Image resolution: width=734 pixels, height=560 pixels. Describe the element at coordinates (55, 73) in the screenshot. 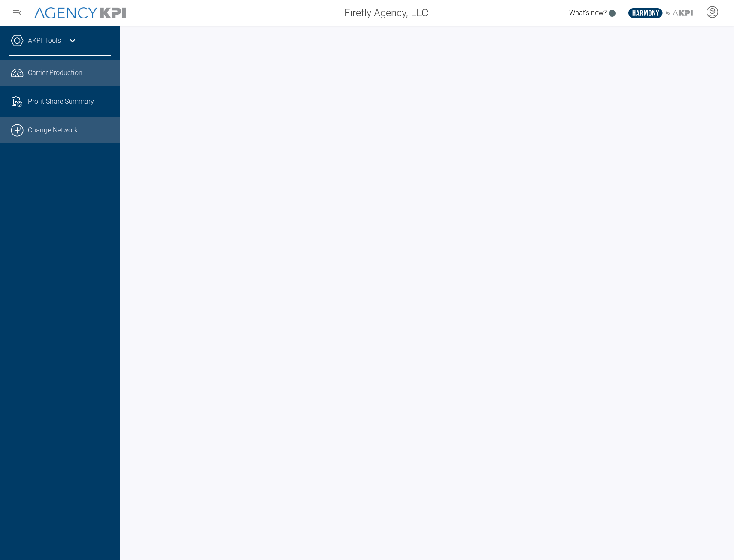

I see `span: Carrier Production` at that location.